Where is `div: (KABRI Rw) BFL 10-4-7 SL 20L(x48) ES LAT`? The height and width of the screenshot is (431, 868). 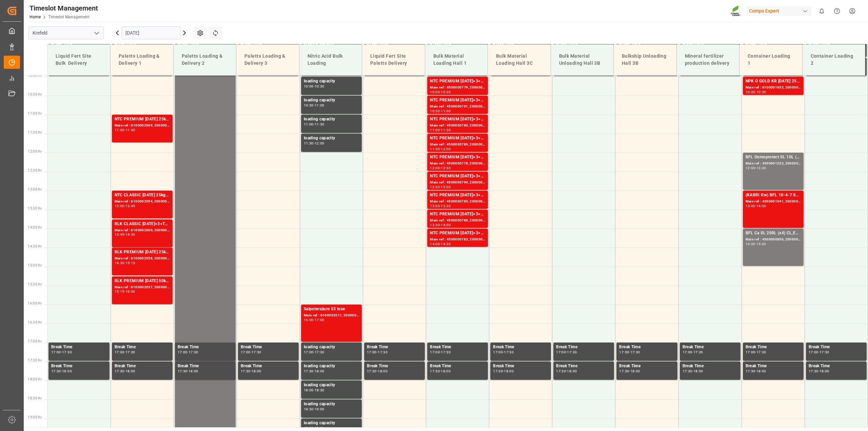 div: (KABRI Rw) BFL 10-4-7 SL 20L(x48) ES LAT is located at coordinates (774, 195).